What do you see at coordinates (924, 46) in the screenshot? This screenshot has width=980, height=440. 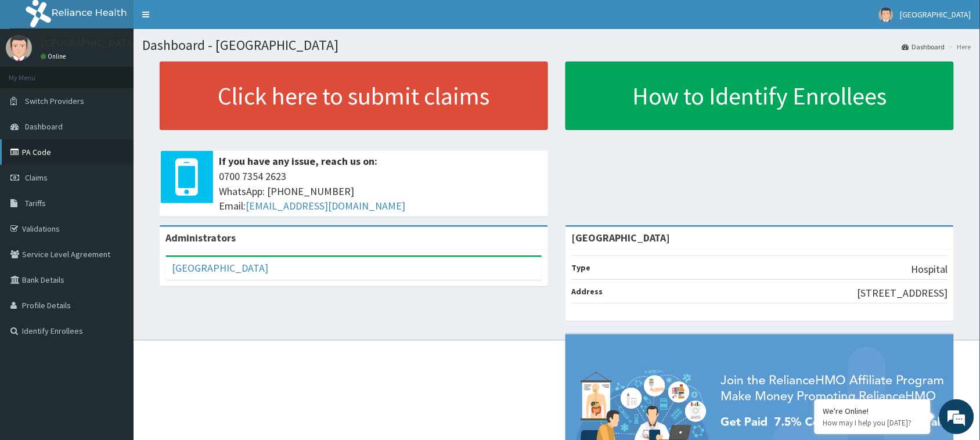 I see `a: Dashboard` at bounding box center [924, 46].